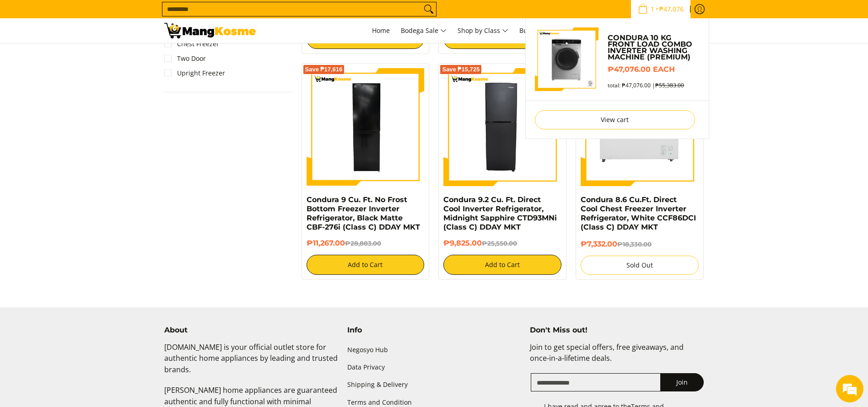 This screenshot has width=868, height=407. Describe the element at coordinates (381, 30) in the screenshot. I see `span: Home` at that location.